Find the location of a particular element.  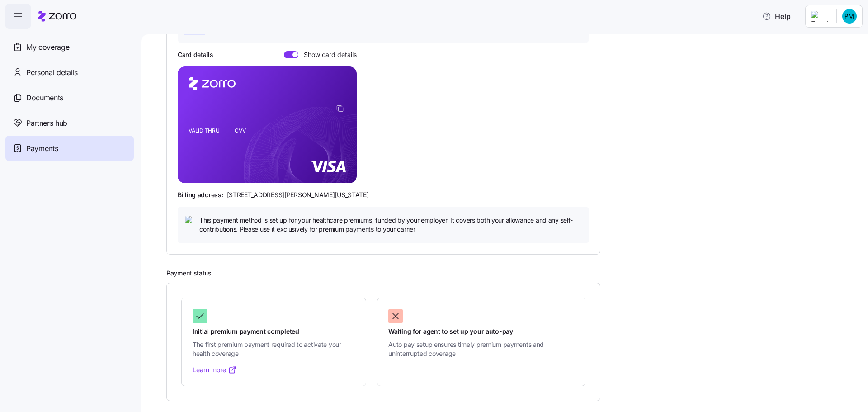

a: Partners hub is located at coordinates (70, 123).